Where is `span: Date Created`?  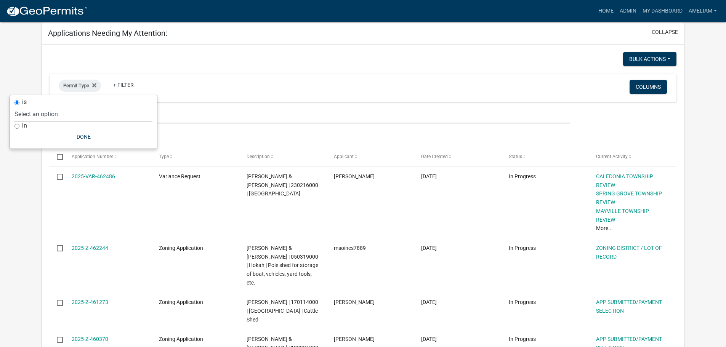
span: Date Created is located at coordinates (435, 157).